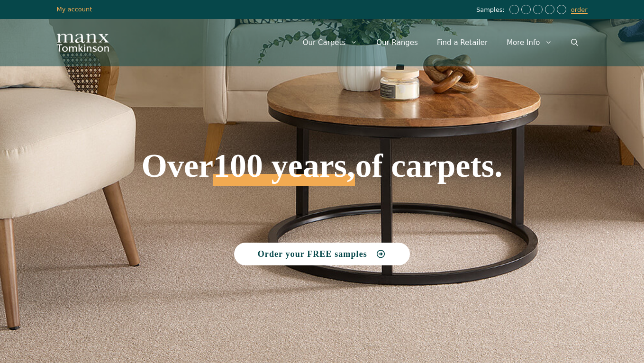 Image resolution: width=644 pixels, height=363 pixels. What do you see at coordinates (331, 43) in the screenshot?
I see `a: Our Carpets` at bounding box center [331, 43].